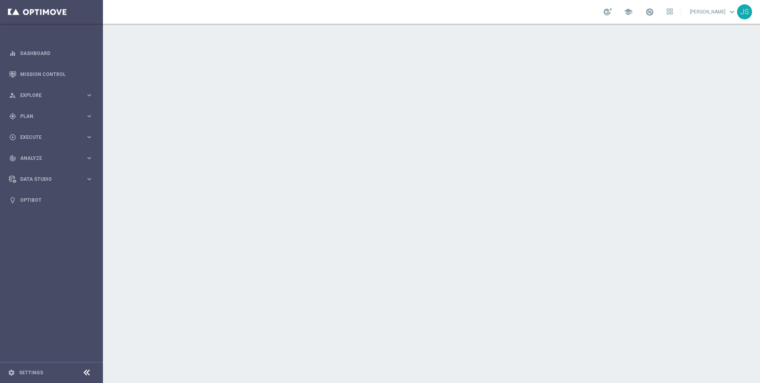 Image resolution: width=760 pixels, height=383 pixels. What do you see at coordinates (47, 158) in the screenshot?
I see `div: Analyze` at bounding box center [47, 158].